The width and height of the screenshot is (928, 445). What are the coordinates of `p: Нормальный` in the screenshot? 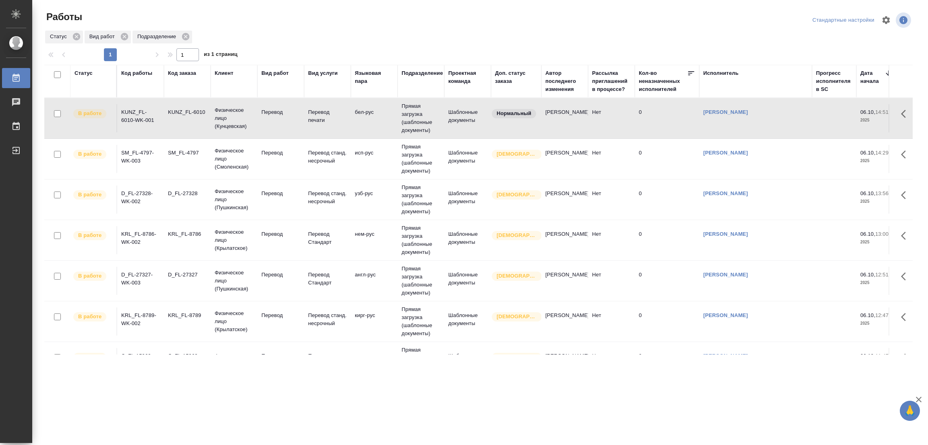 It's located at (514, 114).